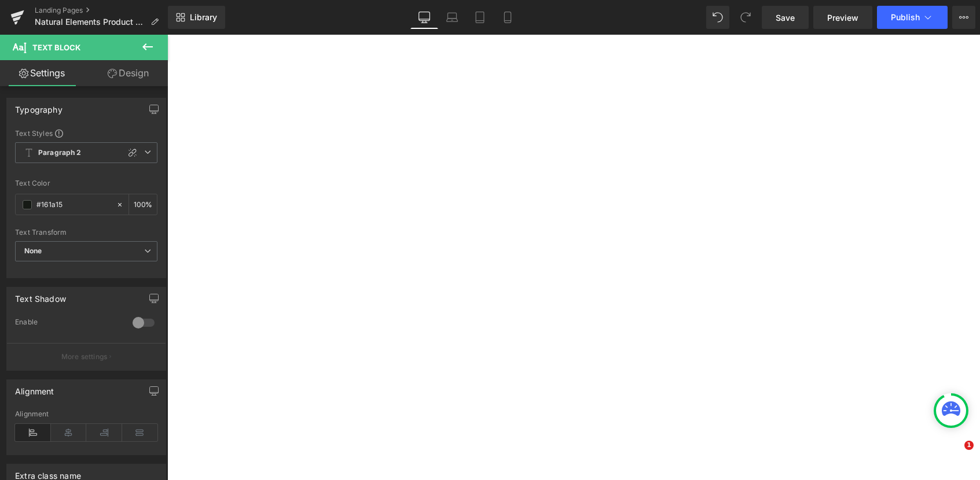 This screenshot has width=980, height=480. What do you see at coordinates (84, 357) in the screenshot?
I see `p: More settings` at bounding box center [84, 357].